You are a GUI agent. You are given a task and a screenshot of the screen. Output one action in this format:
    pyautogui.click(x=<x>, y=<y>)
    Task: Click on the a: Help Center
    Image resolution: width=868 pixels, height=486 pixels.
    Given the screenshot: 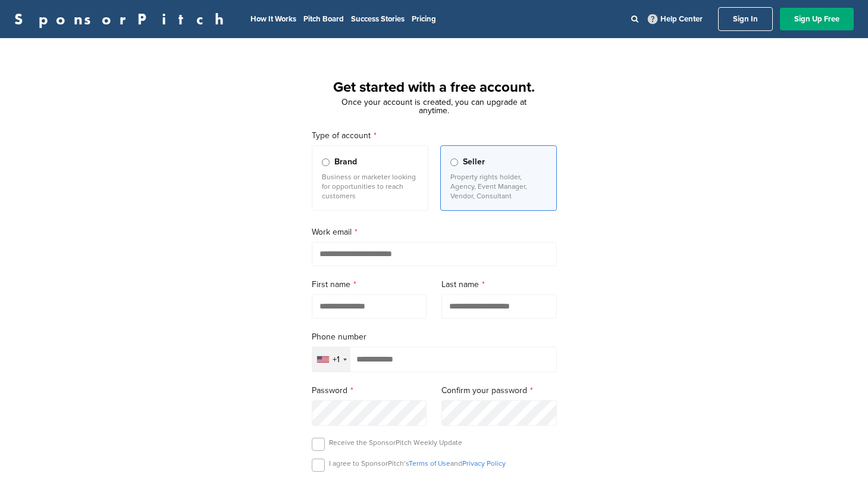 What is the action you would take?
    pyautogui.click(x=675, y=19)
    